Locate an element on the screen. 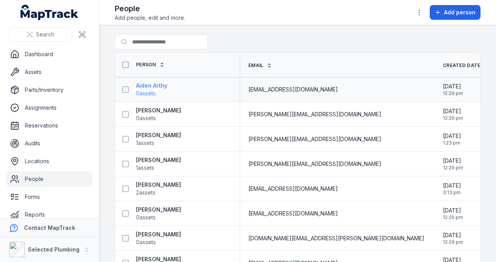 Image resolution: width=496 pixels, height=262 pixels. span: Add people, edit and more. is located at coordinates (150, 18).